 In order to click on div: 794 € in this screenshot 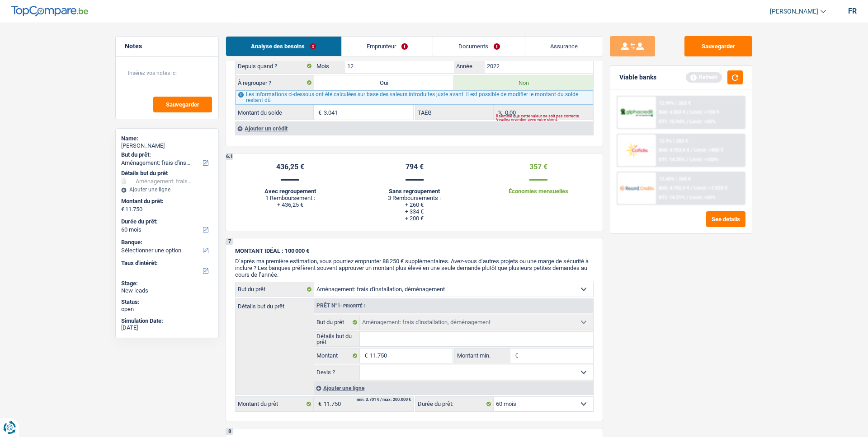, I will do `click(414, 166)`.